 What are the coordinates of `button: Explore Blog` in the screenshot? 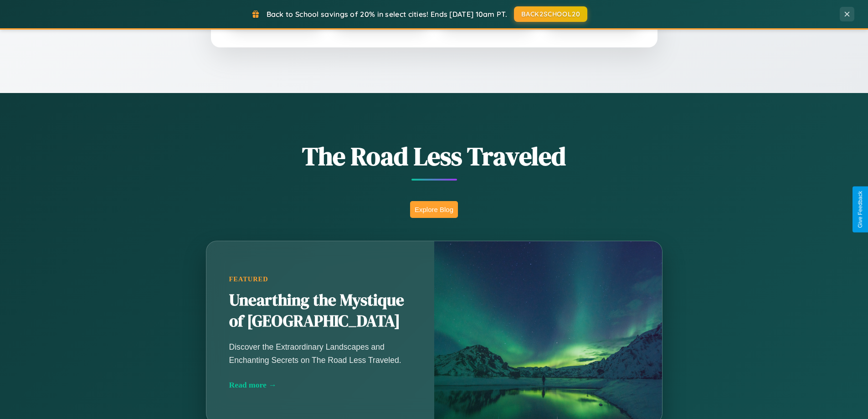 It's located at (434, 210).